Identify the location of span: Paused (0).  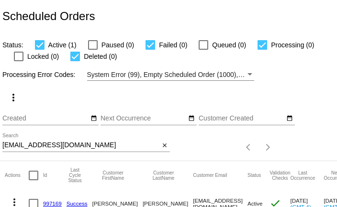
(118, 45).